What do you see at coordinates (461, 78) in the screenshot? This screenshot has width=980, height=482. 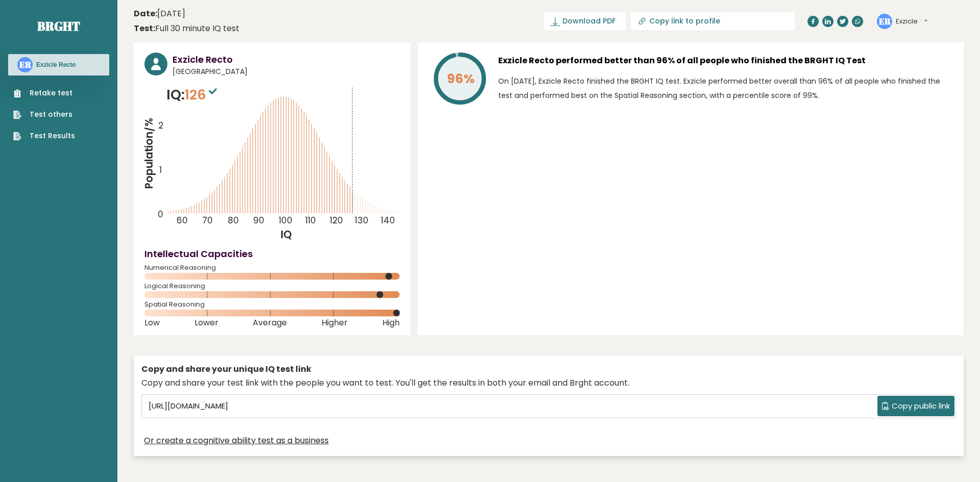 I see `tspan: 96%` at bounding box center [461, 78].